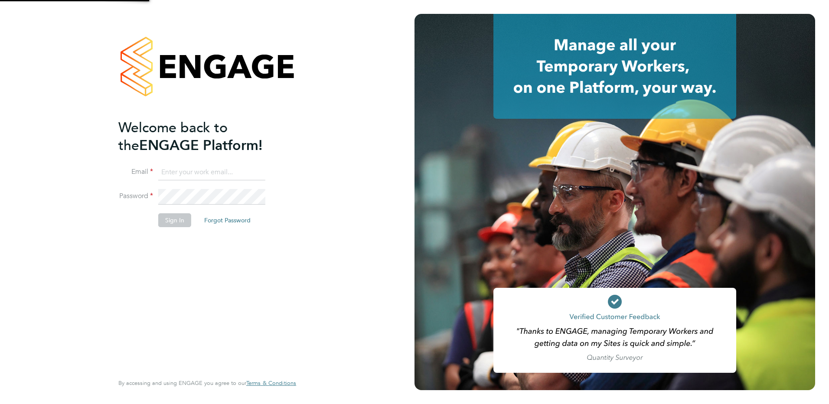  I want to click on span: Welcome back to the, so click(173, 136).